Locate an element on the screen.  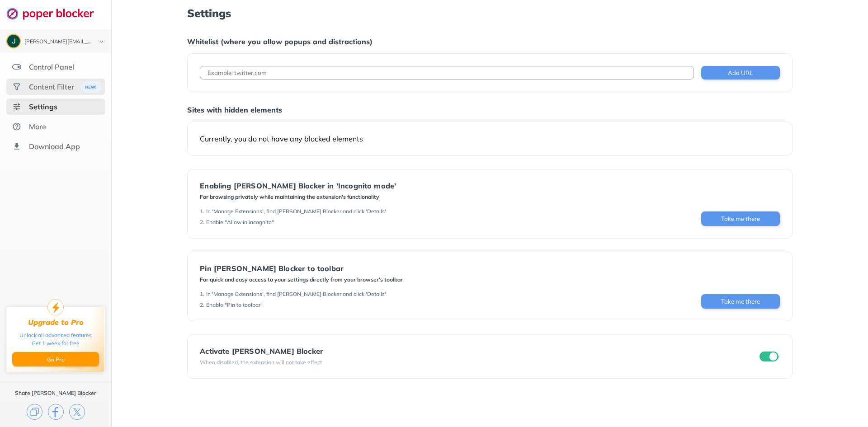
div: Get 1 week for free is located at coordinates (56, 343).